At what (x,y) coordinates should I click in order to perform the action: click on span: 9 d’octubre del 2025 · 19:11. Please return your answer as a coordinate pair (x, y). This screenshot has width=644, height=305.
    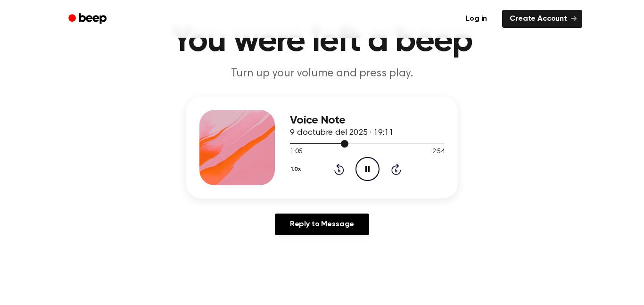
    Looking at the image, I should click on (341, 133).